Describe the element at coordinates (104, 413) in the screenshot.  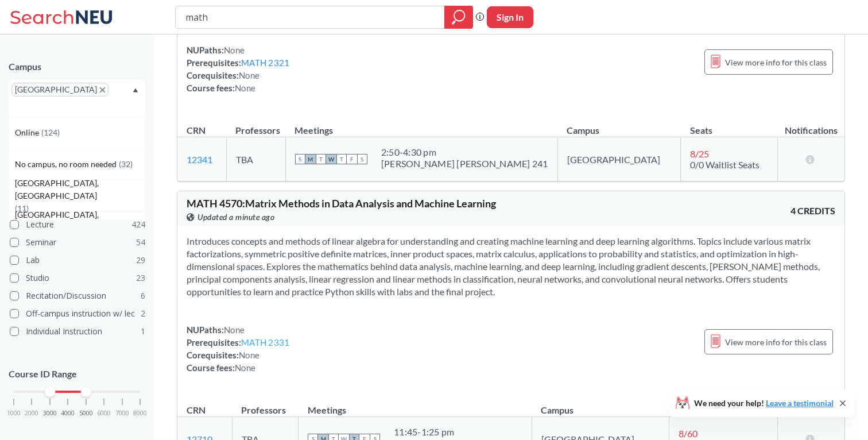
I see `span: 6000` at that location.